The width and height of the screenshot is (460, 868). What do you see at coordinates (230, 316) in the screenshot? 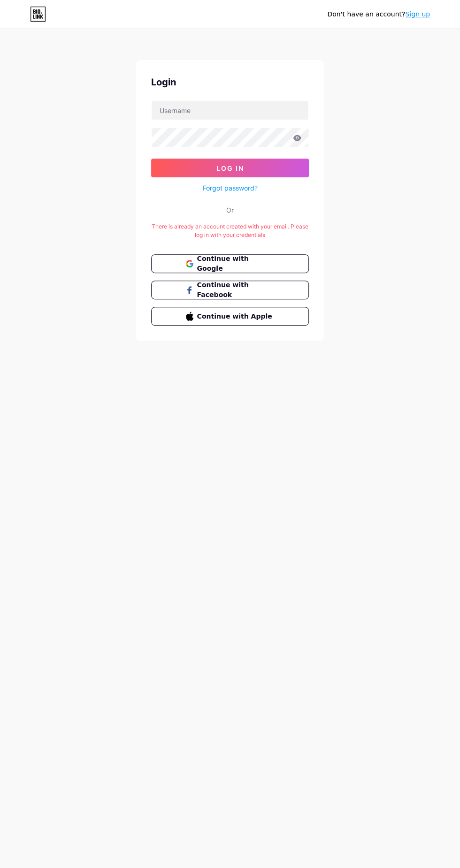
I see `a: Continue with Apple` at bounding box center [230, 316].